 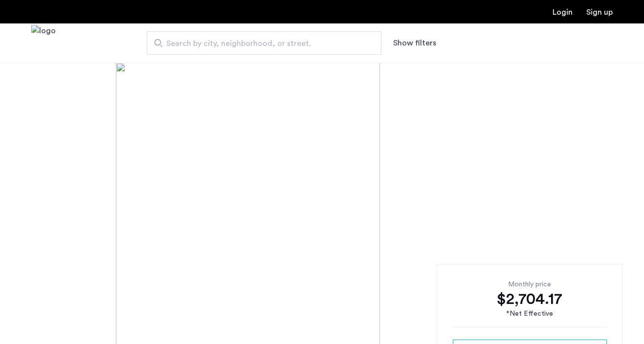 I want to click on a: Login, so click(x=562, y=12).